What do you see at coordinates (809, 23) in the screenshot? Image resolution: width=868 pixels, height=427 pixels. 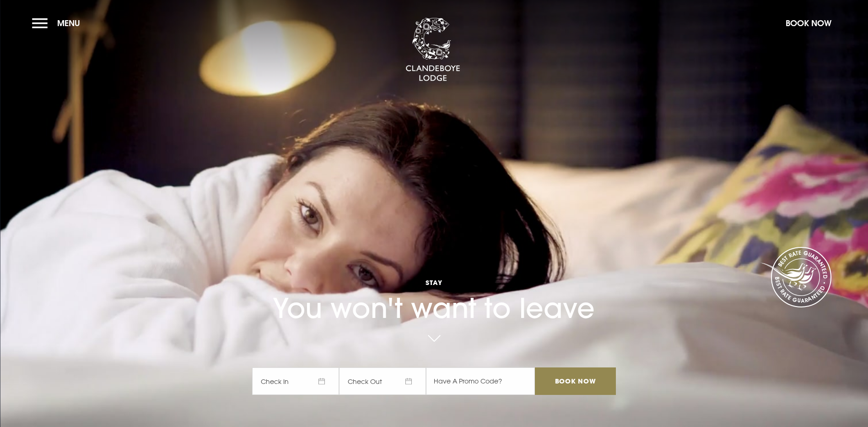 I see `button: Book Now` at bounding box center [809, 23].